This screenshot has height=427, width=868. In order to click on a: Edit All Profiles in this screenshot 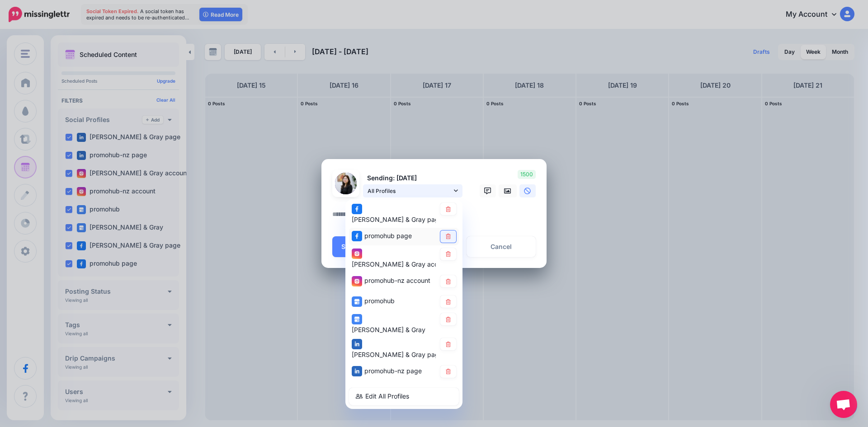, I will do `click(403, 396)`.